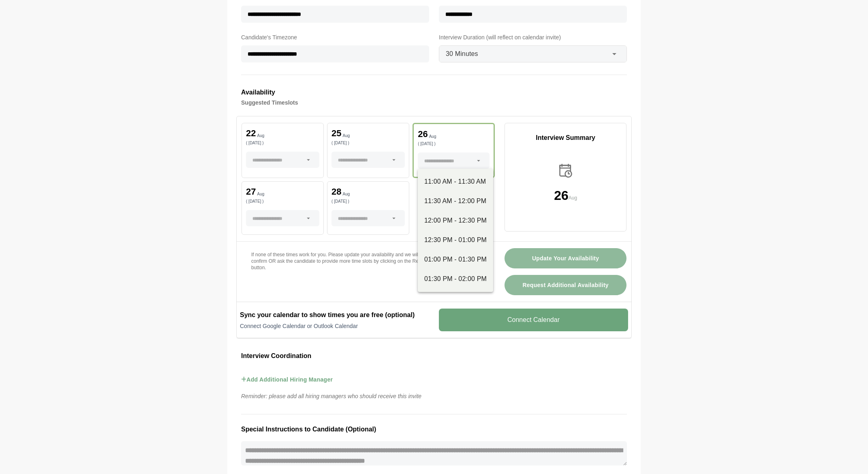 The width and height of the screenshot is (868, 474). What do you see at coordinates (434, 396) in the screenshot?
I see `p: Reminder: please add all hiring managers who should receive this invite` at bounding box center [434, 396].